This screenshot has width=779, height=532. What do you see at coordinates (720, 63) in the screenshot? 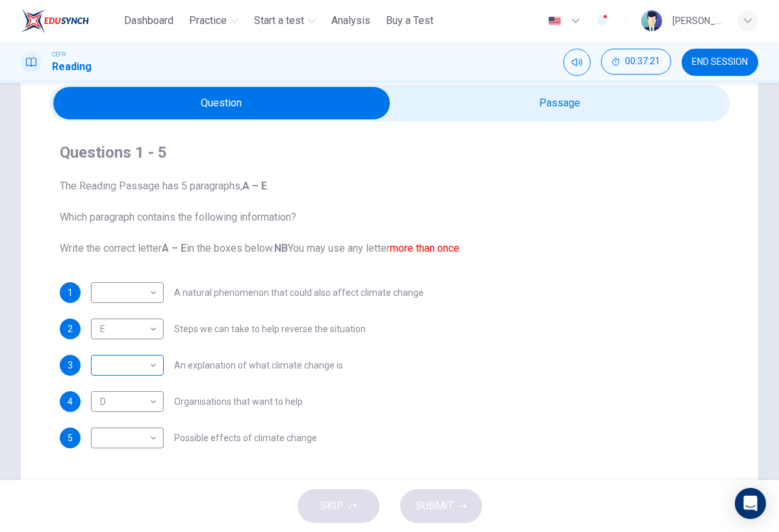
I see `button: END SESSION` at bounding box center [720, 63].